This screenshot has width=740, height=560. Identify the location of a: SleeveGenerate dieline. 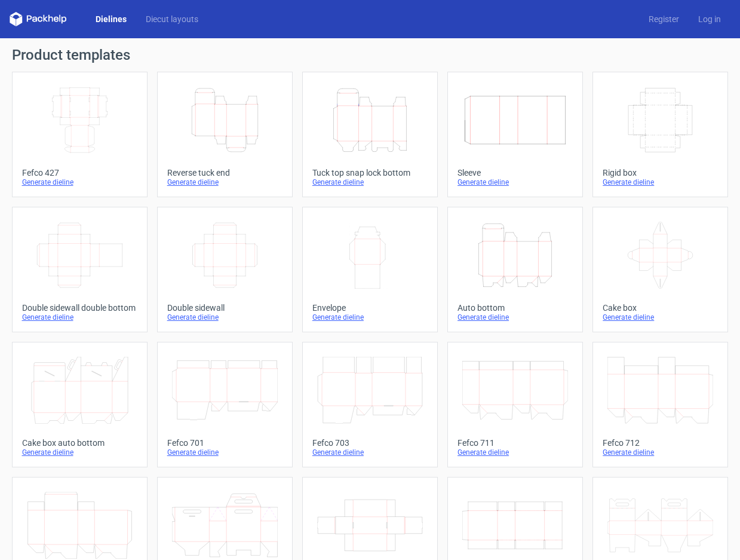
(515, 135).